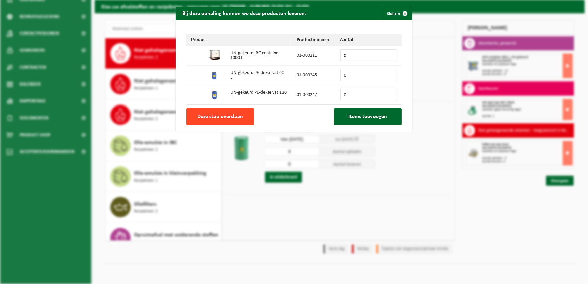  I want to click on span: Items toevoegen, so click(368, 117).